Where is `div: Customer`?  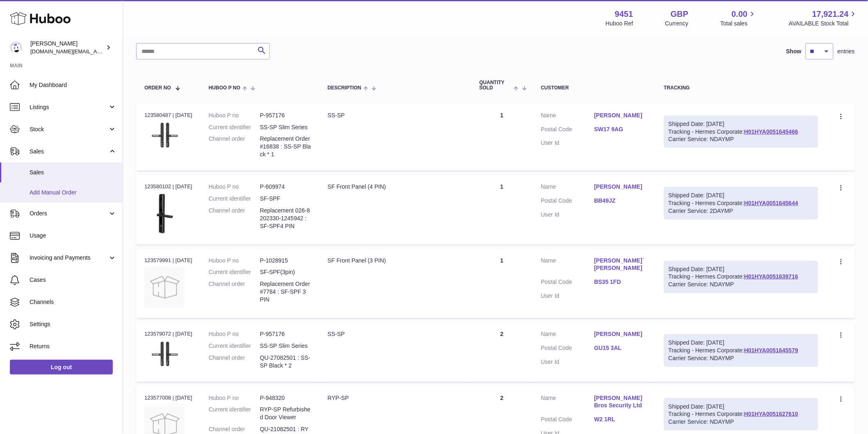
div: Customer is located at coordinates (594, 88).